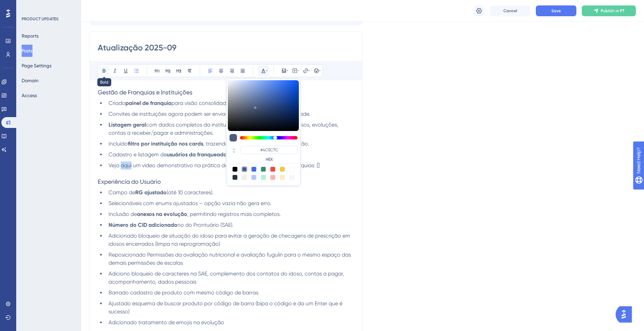  What do you see at coordinates (118, 143) in the screenshot?
I see `span: Incluído` at bounding box center [118, 143].